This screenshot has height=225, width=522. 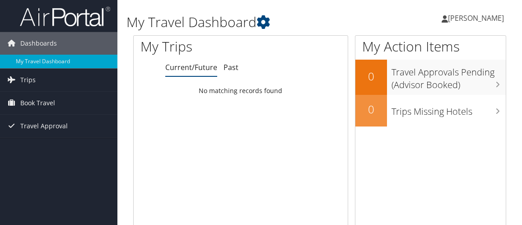 What do you see at coordinates (28, 80) in the screenshot?
I see `span: Trips` at bounding box center [28, 80].